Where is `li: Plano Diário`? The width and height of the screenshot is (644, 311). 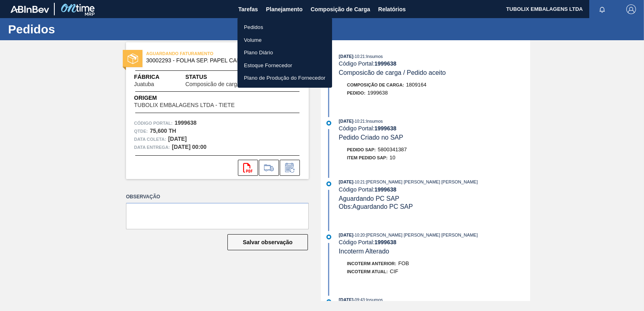 li: Plano Diário is located at coordinates (285, 53).